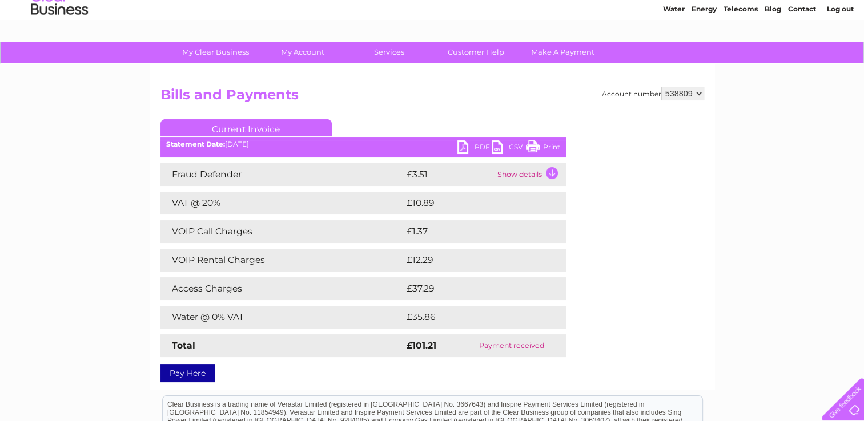 The height and width of the screenshot is (421, 864). What do you see at coordinates (470, 232) in the screenshot?
I see `td: £1.37` at bounding box center [470, 232].